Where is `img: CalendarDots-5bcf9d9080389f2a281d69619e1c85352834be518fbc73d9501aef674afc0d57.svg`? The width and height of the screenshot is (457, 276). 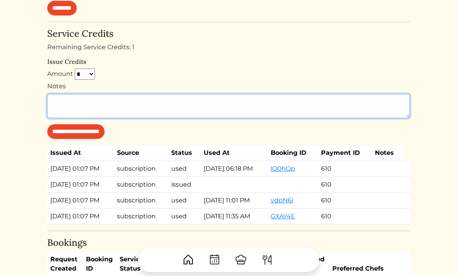
img: CalendarDots-5bcf9d9080389f2a281d69619e1c85352834be518fbc73d9501aef674afc0d57.svg is located at coordinates (215, 260).